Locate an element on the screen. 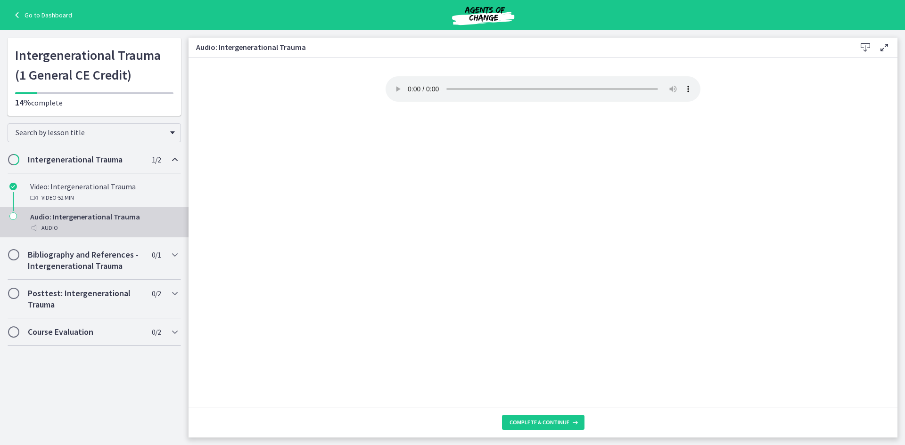  h2: Bibliography and References - Intergenerational Trauma is located at coordinates (85, 261).